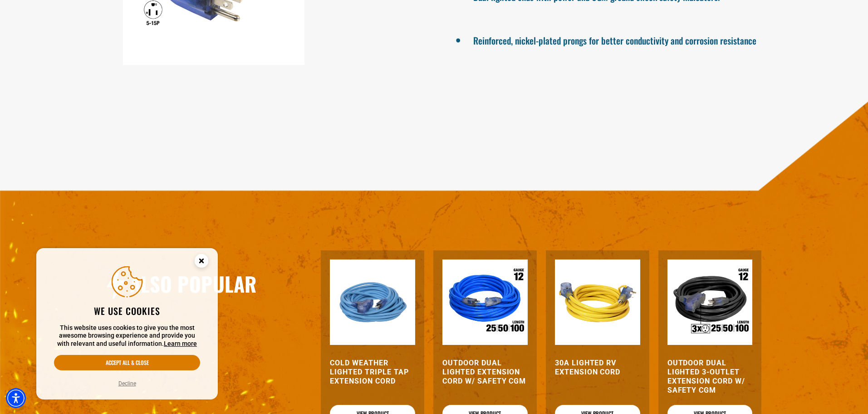 Image resolution: width=868 pixels, height=414 pixels. Describe the element at coordinates (372, 372) in the screenshot. I see `h3: Cold Weather Lighted Triple Tap Extension Cord` at that location.